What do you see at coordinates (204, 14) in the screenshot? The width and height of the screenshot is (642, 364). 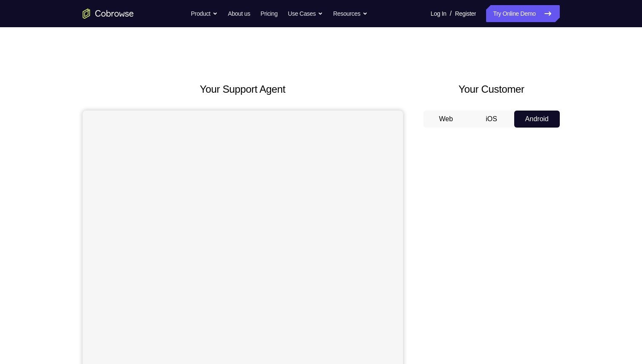 I see `button: Product` at bounding box center [204, 14].